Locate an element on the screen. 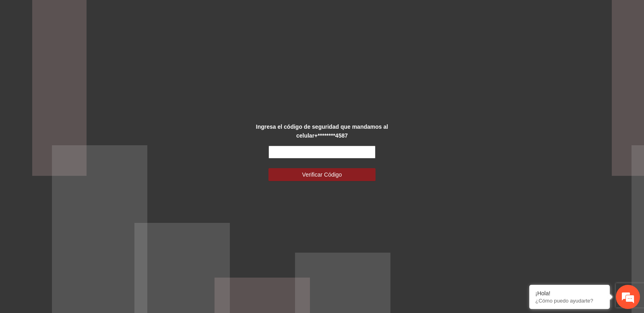 The height and width of the screenshot is (313, 644). div: Minimizar ventana de chat en vivo is located at coordinates (142, 13).